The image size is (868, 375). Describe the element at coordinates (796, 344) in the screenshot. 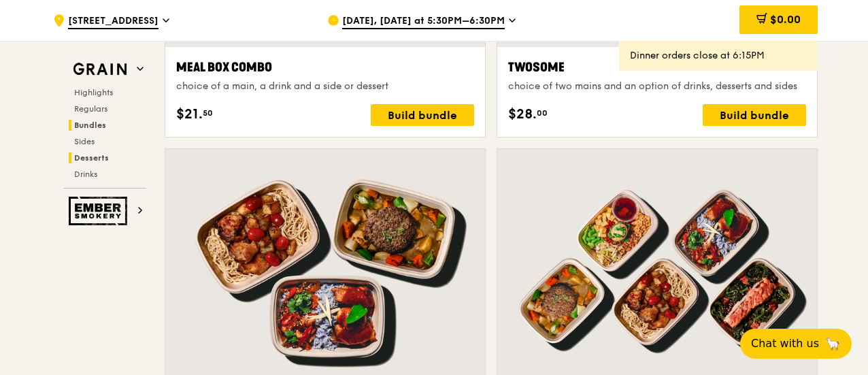

I see `button: Chat with us🦙` at that location.